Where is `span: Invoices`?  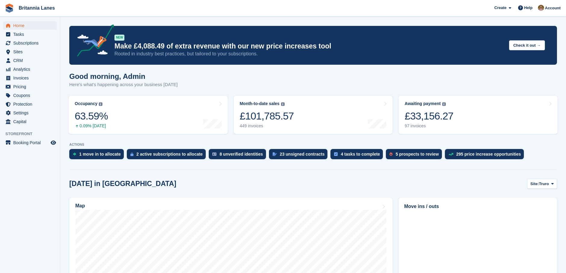 span: Invoices is located at coordinates (31, 78).